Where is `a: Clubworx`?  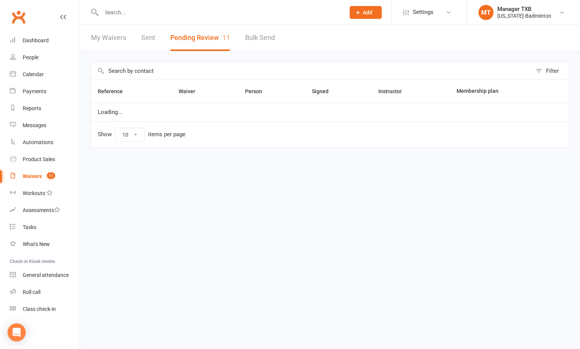
a: Clubworx is located at coordinates (19, 17).